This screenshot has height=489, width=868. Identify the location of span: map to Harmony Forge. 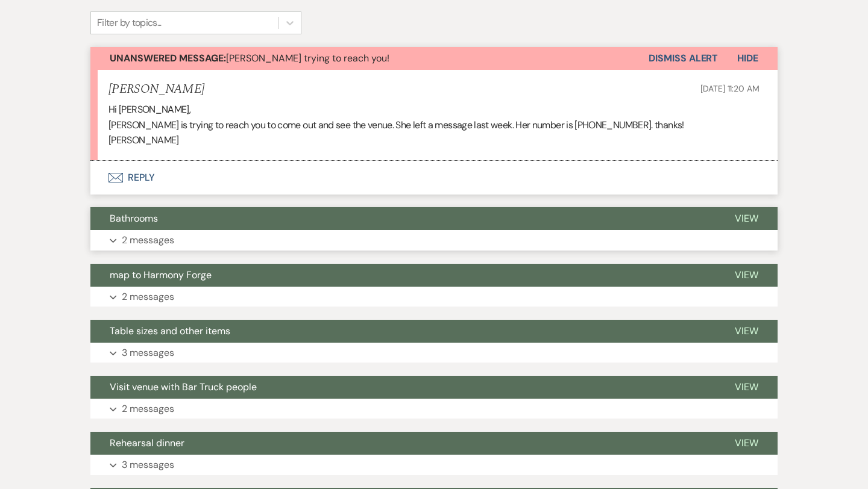
(161, 275).